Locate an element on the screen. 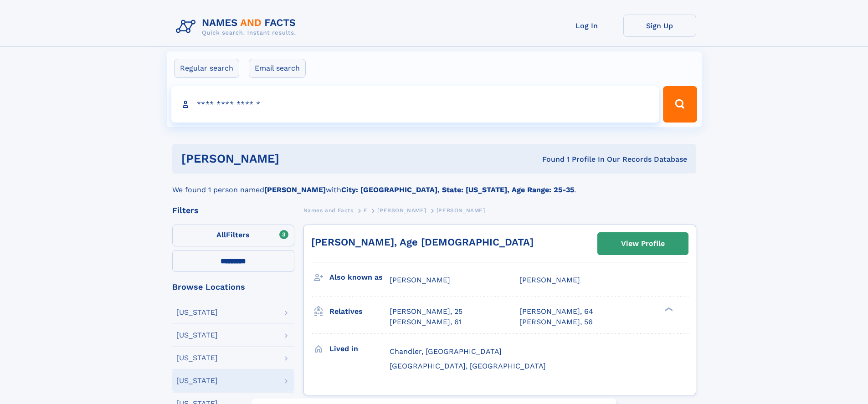 The width and height of the screenshot is (868, 404). a: F is located at coordinates (366, 210).